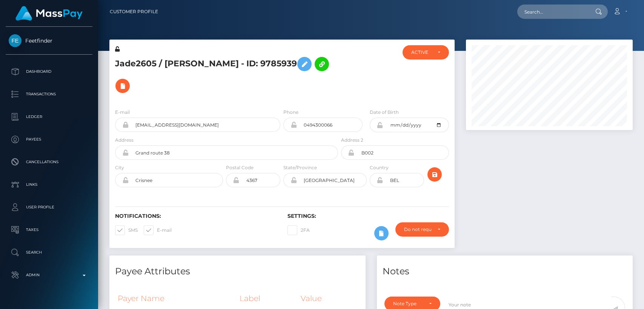  Describe the element at coordinates (49, 275) in the screenshot. I see `a: Admin` at that location.